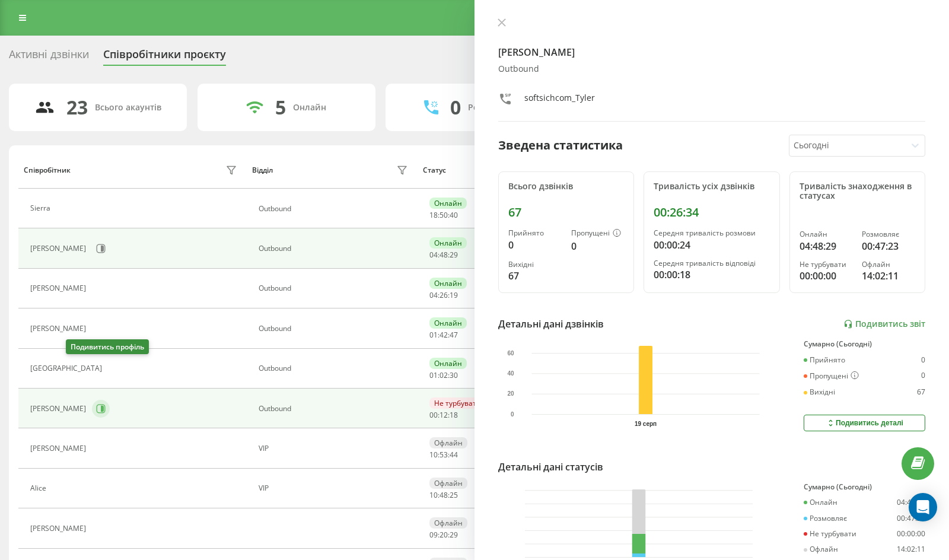  Describe the element at coordinates (511, 393) in the screenshot. I see `text: 20` at that location.